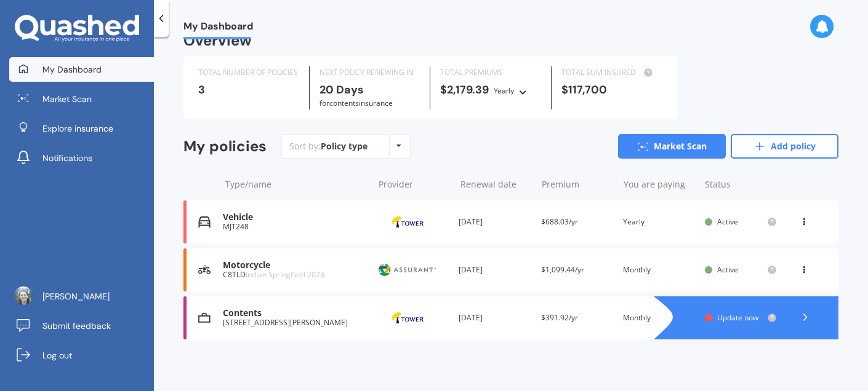  I want to click on div: 3, so click(249, 90).